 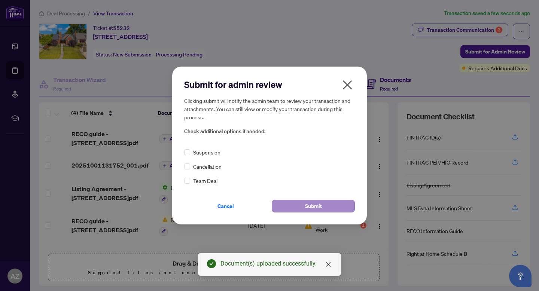 I want to click on span: Cancellation, so click(x=207, y=166).